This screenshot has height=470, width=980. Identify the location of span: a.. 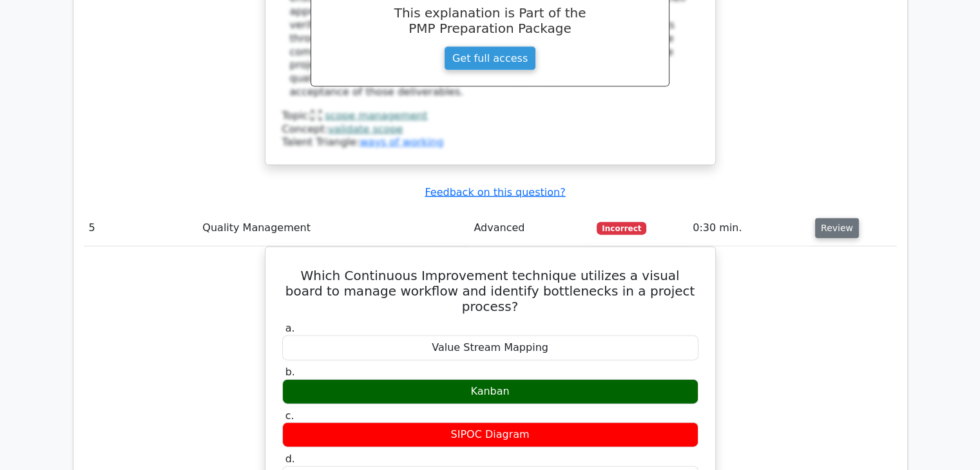
(290, 328).